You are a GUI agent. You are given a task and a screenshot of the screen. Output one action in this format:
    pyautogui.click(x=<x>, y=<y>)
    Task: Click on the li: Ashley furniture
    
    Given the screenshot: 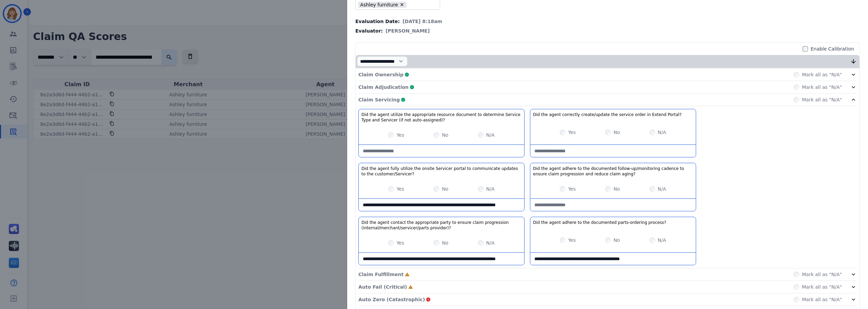 What is the action you would take?
    pyautogui.click(x=382, y=5)
    